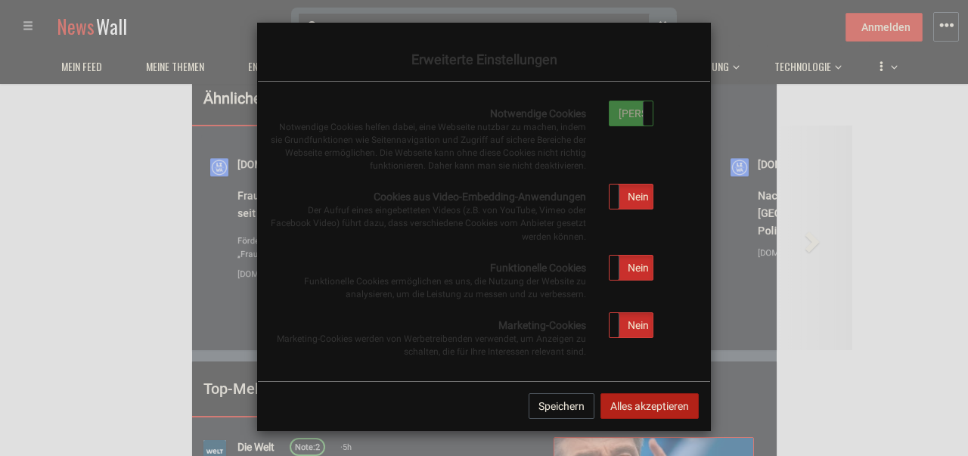 The image size is (968, 456). What do you see at coordinates (427, 335) in the screenshot?
I see `label: Marketing-Cookies` at bounding box center [427, 335].